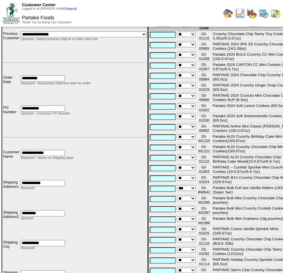  What do you see at coordinates (11, 225) in the screenshot?
I see `td: Shipping Address2` at bounding box center [11, 225].